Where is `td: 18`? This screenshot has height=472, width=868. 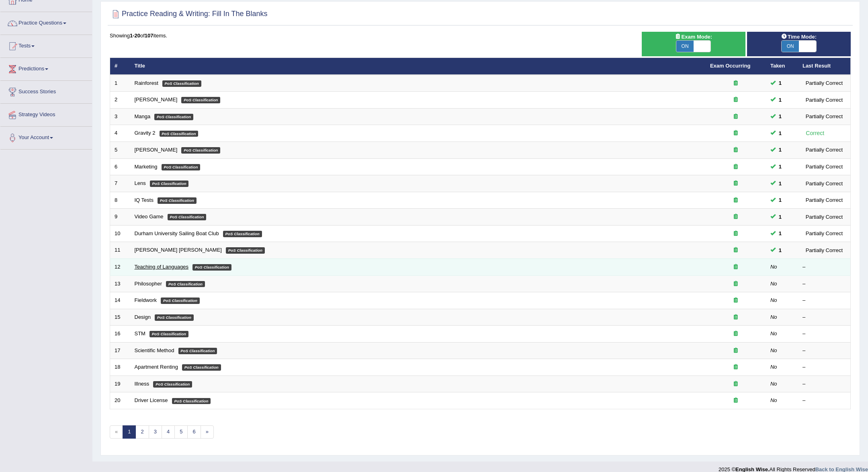
td: 18 is located at coordinates (120, 367).